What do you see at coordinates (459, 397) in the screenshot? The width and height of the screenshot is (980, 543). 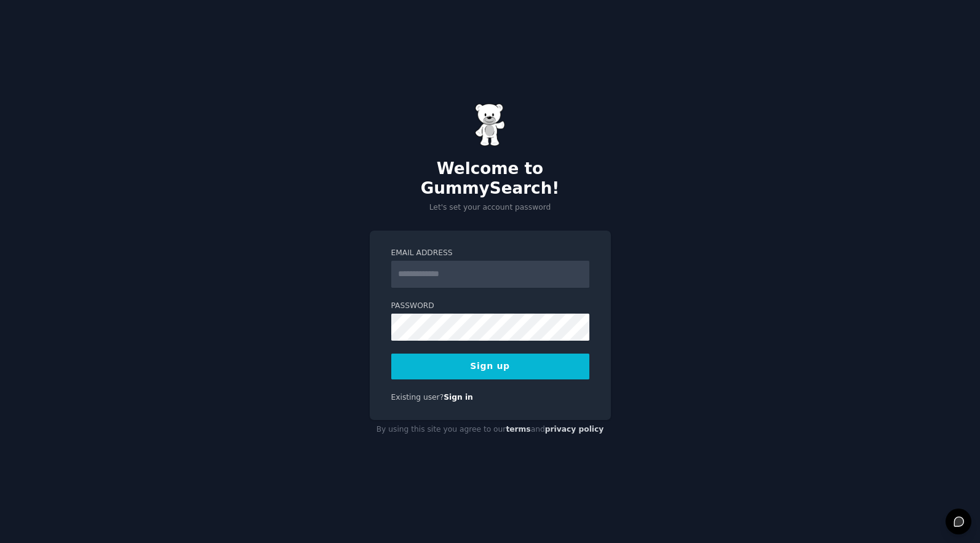 I see `a: Sign in` at bounding box center [459, 397].